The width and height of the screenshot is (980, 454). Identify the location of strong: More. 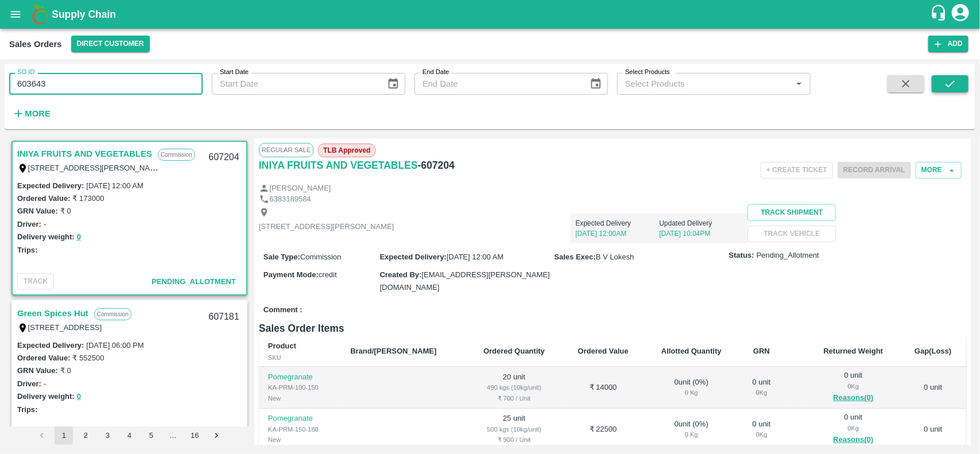
(38, 113).